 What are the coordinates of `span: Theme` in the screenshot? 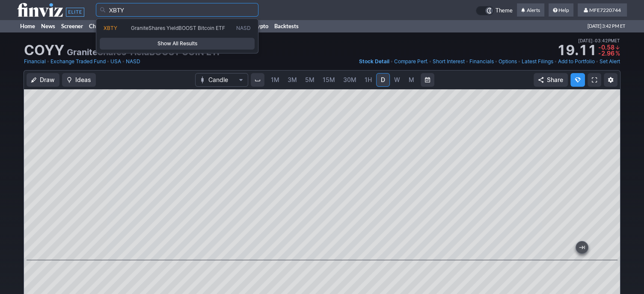 It's located at (504, 11).